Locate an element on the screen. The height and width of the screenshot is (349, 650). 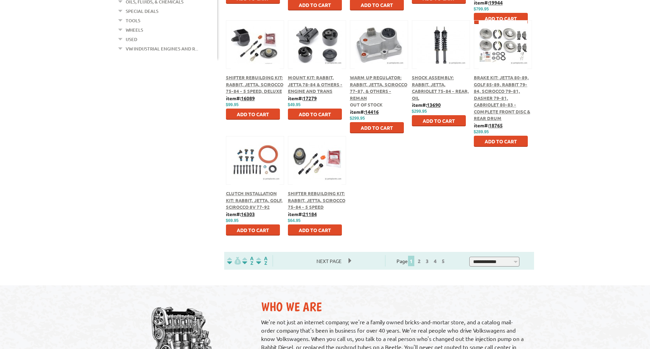
span: $49.95 is located at coordinates (294, 105).